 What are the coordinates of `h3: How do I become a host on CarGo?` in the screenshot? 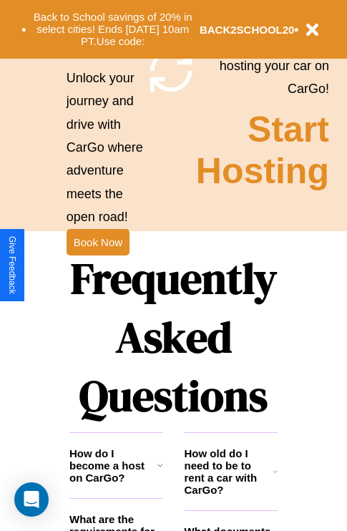 It's located at (113, 465).